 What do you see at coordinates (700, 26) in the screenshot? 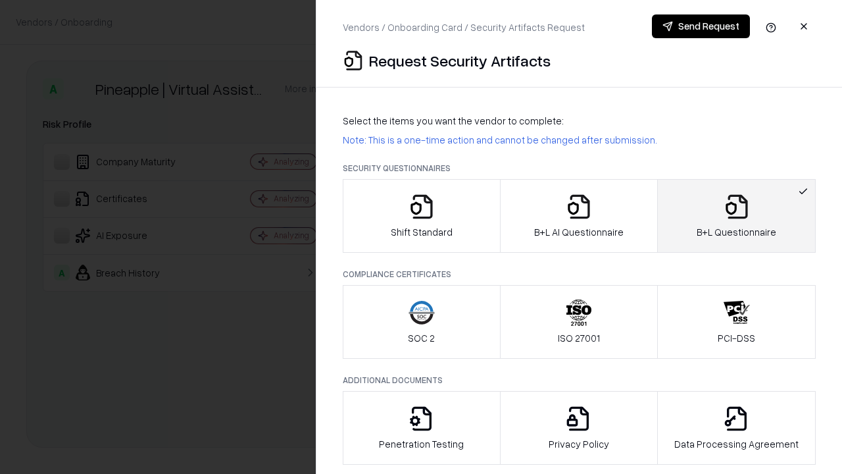
I see `button: Send Request` at bounding box center [700, 26].